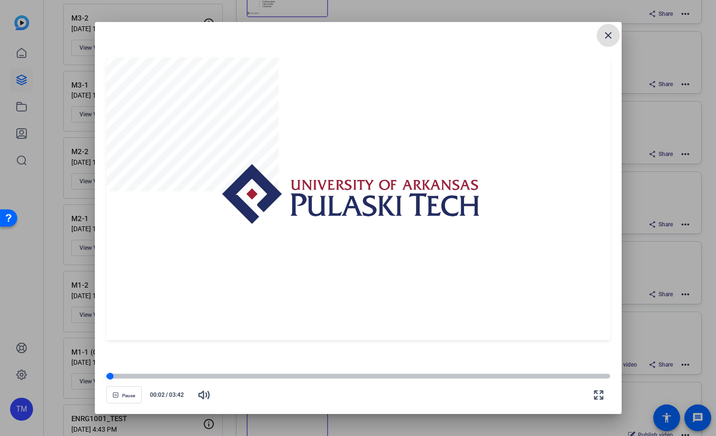 The image size is (716, 436). Describe the element at coordinates (124, 395) in the screenshot. I see `button: Pause` at that location.